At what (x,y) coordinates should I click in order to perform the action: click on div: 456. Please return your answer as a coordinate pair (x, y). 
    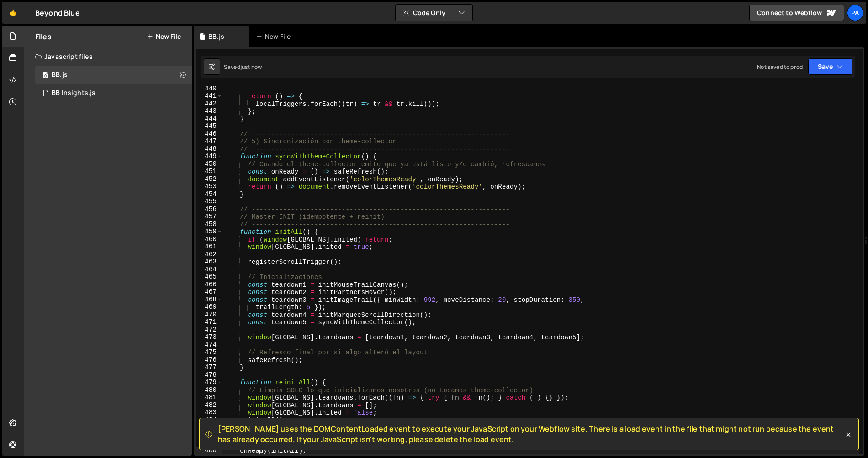
    Looking at the image, I should click on (209, 210).